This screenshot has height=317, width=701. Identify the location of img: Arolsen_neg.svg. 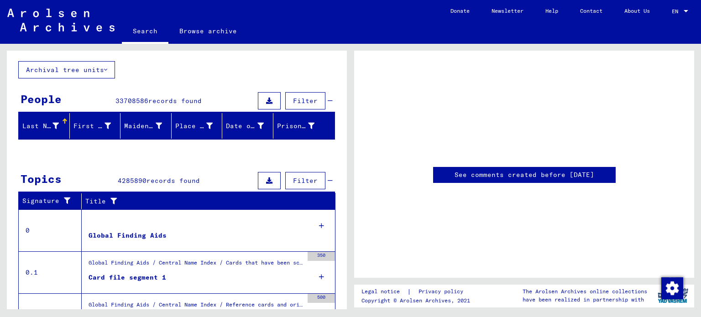
(61, 20).